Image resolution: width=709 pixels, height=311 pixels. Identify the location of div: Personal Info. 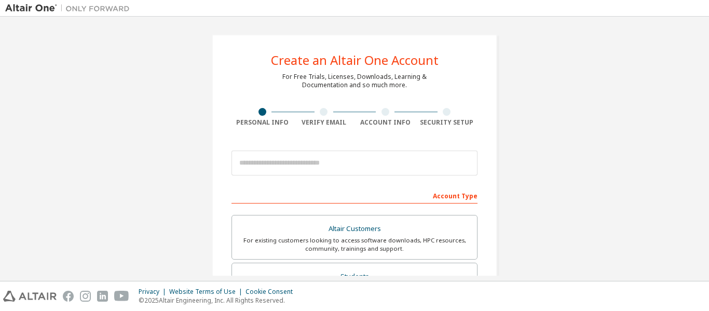
(262, 122).